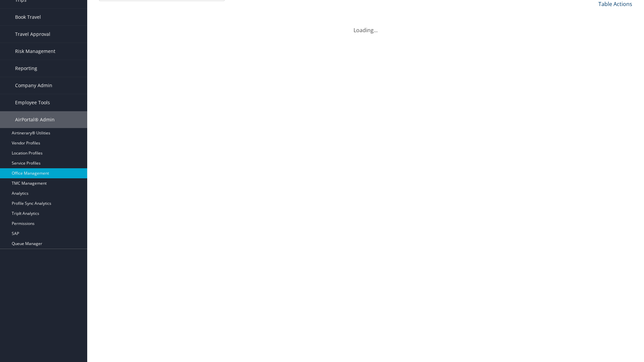 The height and width of the screenshot is (362, 644). Describe the element at coordinates (33, 86) in the screenshot. I see `span: Company Admin` at that location.